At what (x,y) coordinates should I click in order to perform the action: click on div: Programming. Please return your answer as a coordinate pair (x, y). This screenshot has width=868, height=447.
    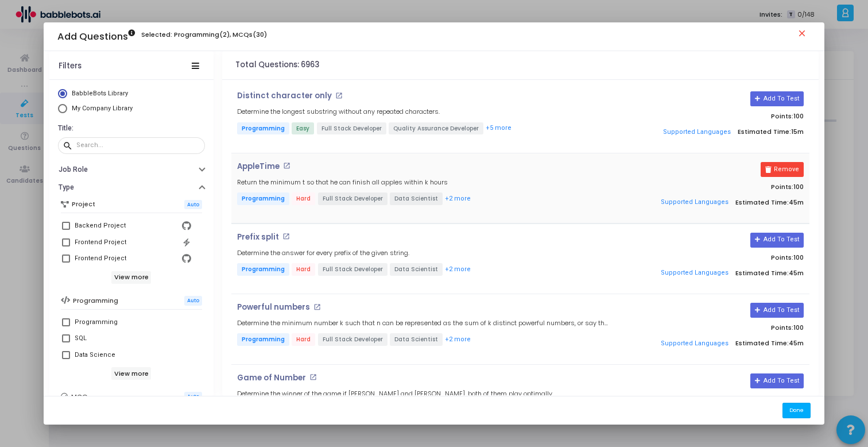
    Looking at the image, I should click on (96, 322).